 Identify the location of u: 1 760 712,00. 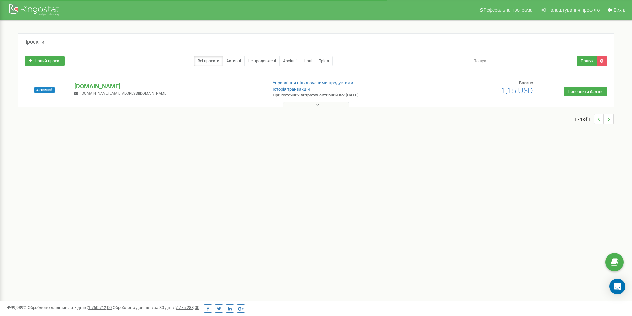
(100, 307).